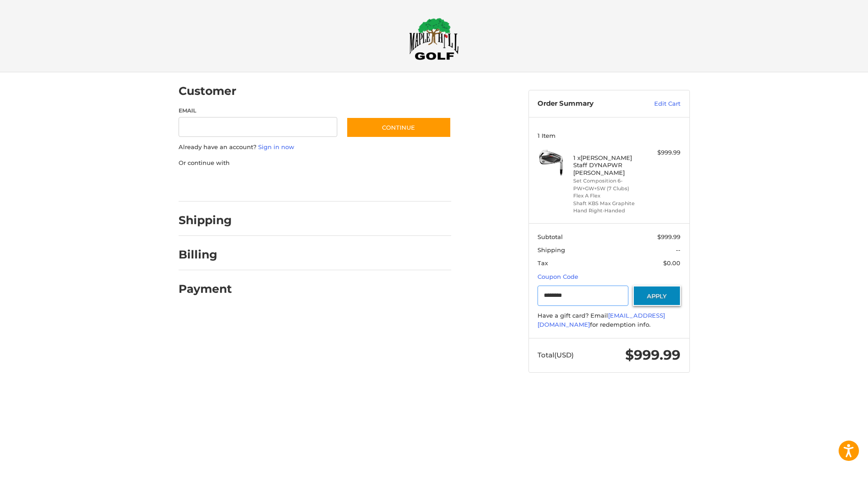 Image resolution: width=868 pixels, height=488 pixels. What do you see at coordinates (657, 296) in the screenshot?
I see `button: Apply` at bounding box center [657, 296].